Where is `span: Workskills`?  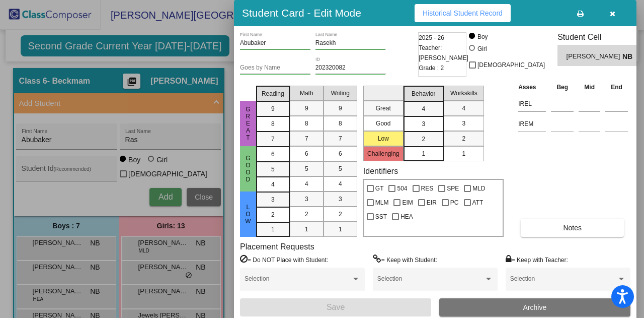 span: Workskills is located at coordinates (464, 93).